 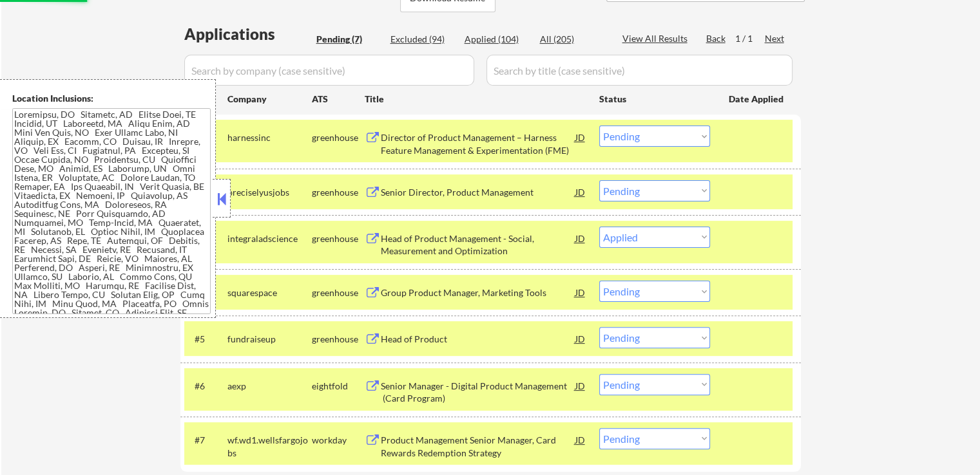 I want to click on input: Search by company (case sensitive), so click(x=329, y=70).